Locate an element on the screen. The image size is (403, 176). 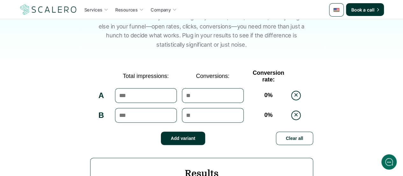
button: Clear all is located at coordinates (294, 138).